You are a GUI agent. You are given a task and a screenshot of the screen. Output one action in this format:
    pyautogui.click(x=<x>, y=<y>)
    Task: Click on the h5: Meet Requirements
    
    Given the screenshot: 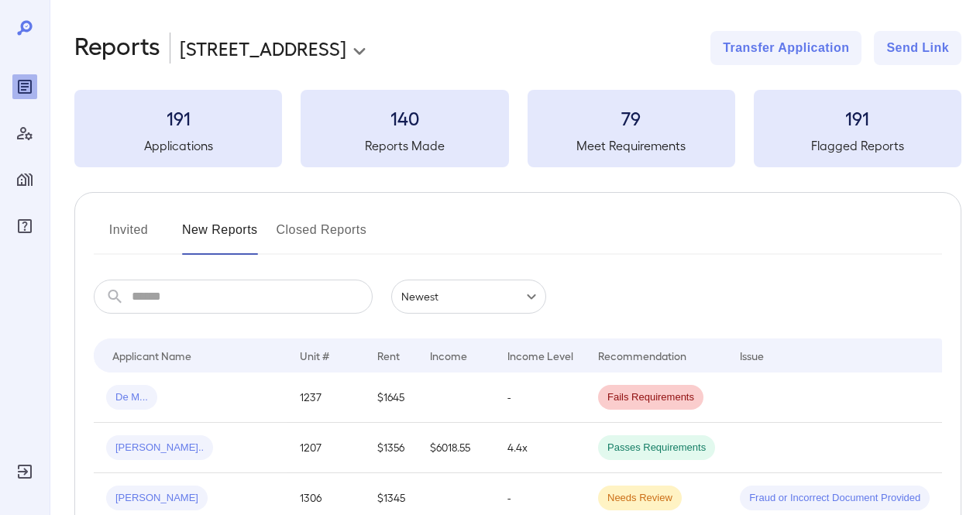 What is the action you would take?
    pyautogui.click(x=631, y=145)
    